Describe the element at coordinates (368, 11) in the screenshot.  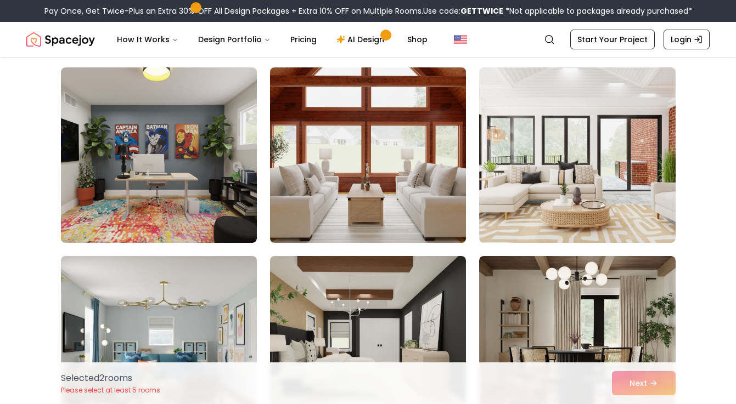
I see `div: Pay Once, Get Twice-Plus an Extra 30% OFF All Design Packages + Extra 10% OFF on Multiple Rooms.` at that location.